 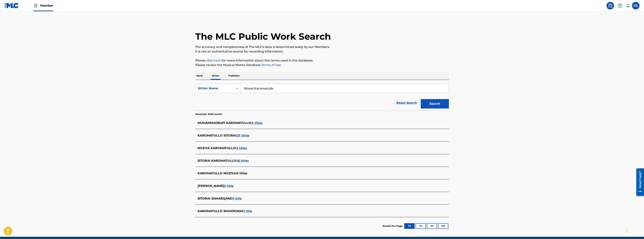 I want to click on div: Перетащить, so click(x=628, y=230).